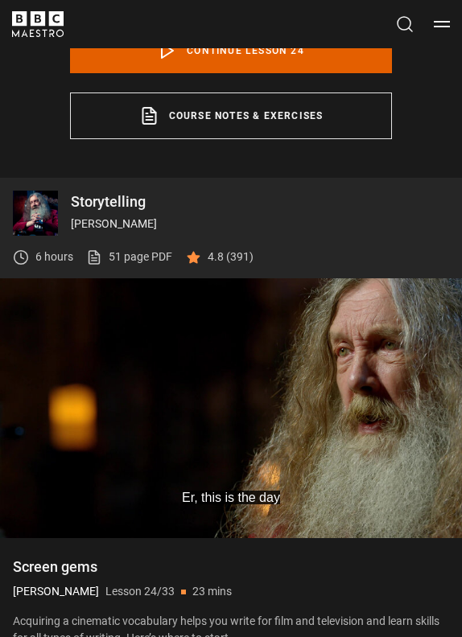 The width and height of the screenshot is (462, 637). What do you see at coordinates (442, 24) in the screenshot?
I see `button: Toggle navigation` at bounding box center [442, 24].